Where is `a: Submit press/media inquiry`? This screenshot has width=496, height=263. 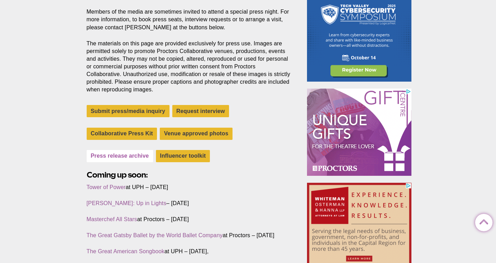 a: Submit press/media inquiry is located at coordinates (128, 111).